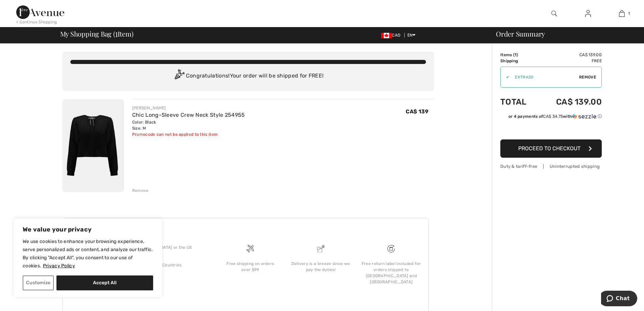  I want to click on div: or 4 payments of with, so click(555, 117).